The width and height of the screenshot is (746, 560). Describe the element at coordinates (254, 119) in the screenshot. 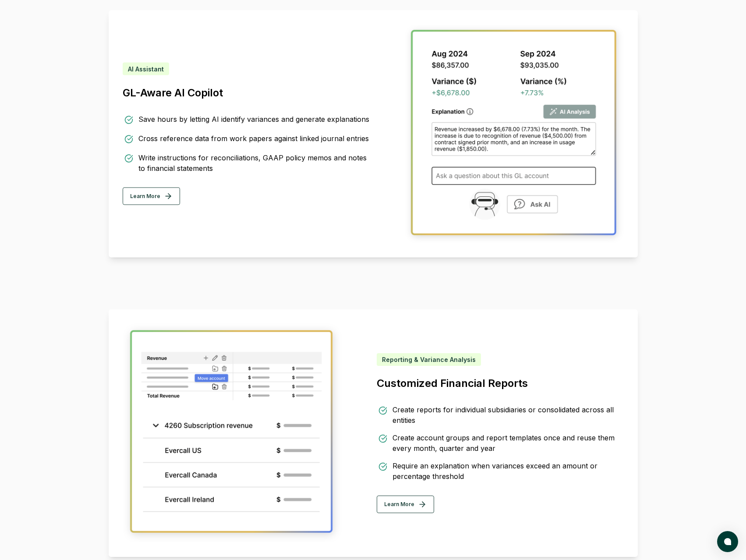

I see `div: Save hours by letting AI identify variances and generate explanations` at that location.